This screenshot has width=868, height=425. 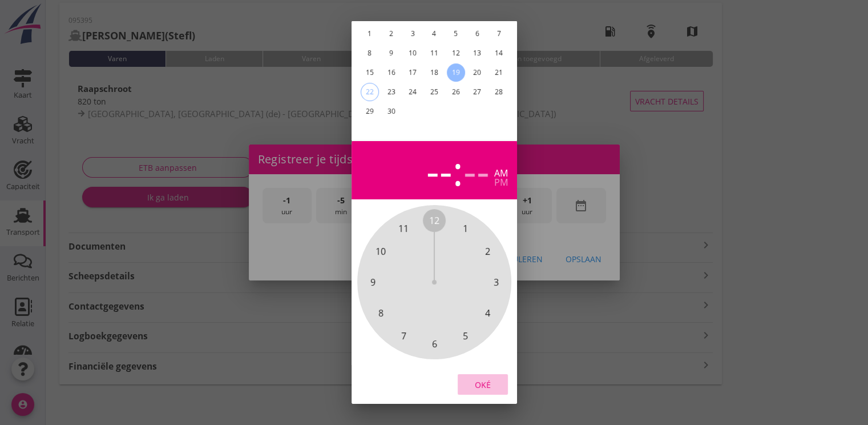 I want to click on div: 6, so click(x=477, y=34).